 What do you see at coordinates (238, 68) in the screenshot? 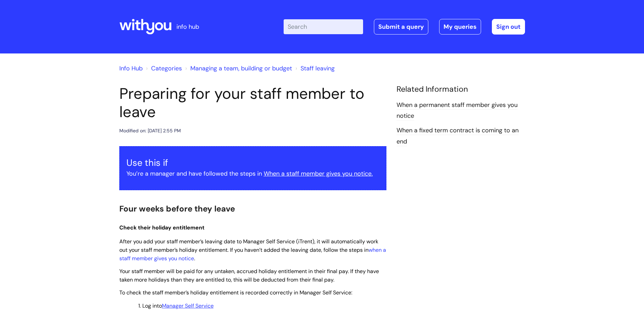
I see `li: Managing a team, building or budget` at bounding box center [238, 68].